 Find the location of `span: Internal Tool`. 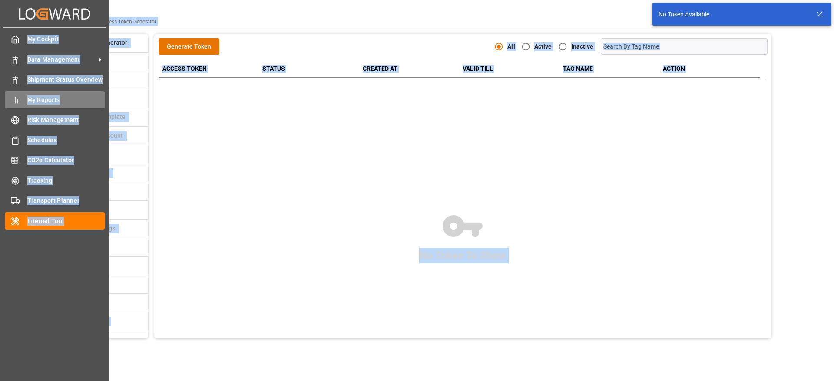

span: Internal Tool is located at coordinates (66, 221).